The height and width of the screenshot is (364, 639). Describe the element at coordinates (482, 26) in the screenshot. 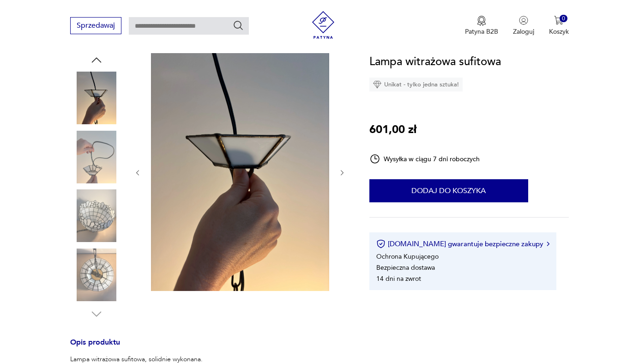

I see `a: Ikona medaluPatyna B2B` at that location.